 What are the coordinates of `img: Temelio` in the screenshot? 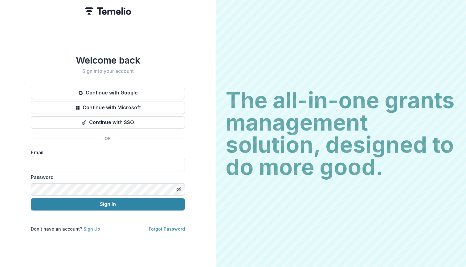 It's located at (108, 11).